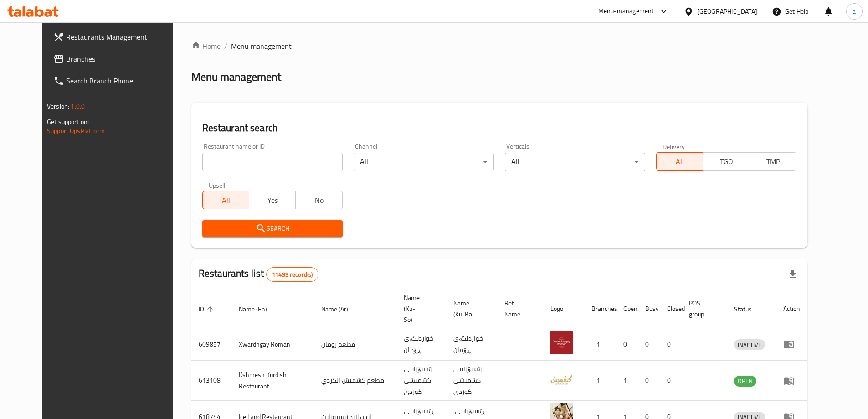 This screenshot has width=868, height=419. I want to click on span: Name (Ku-So), so click(419, 308).